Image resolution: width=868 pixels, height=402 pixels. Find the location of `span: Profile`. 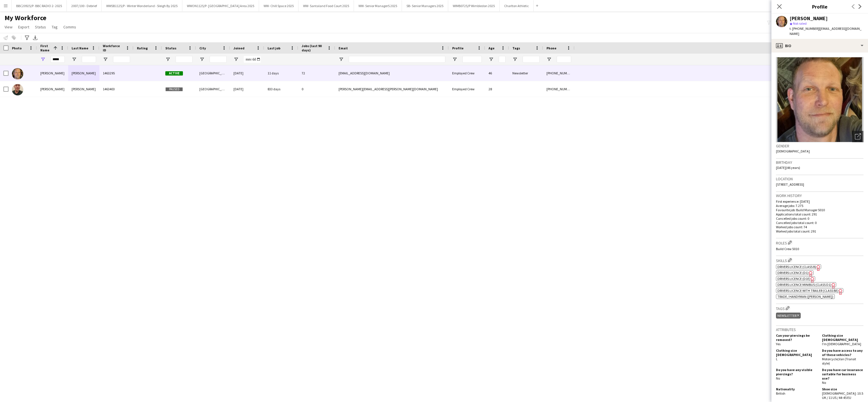

span: Profile is located at coordinates (458, 48).